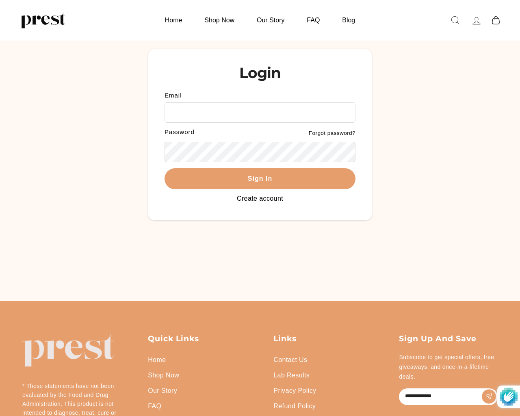  I want to click on label: Password, so click(212, 132).